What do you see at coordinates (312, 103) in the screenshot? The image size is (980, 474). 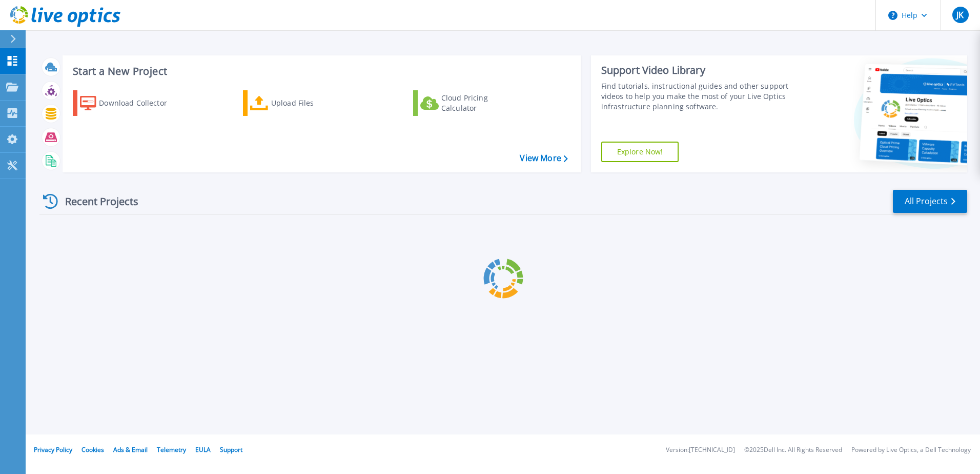 I see `div: Upload Files` at bounding box center [312, 103].